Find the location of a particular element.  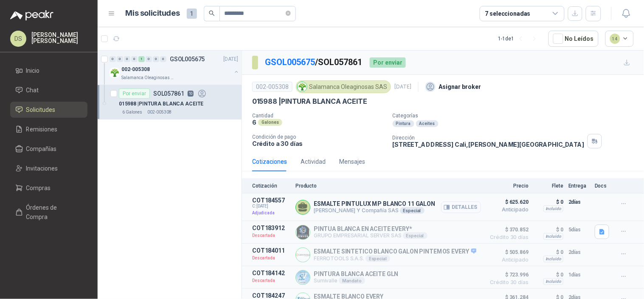

img: Logo peakr is located at coordinates (32, 15).